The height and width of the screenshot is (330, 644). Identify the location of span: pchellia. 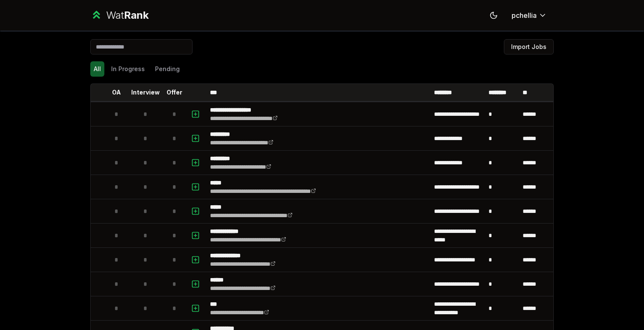
(524, 15).